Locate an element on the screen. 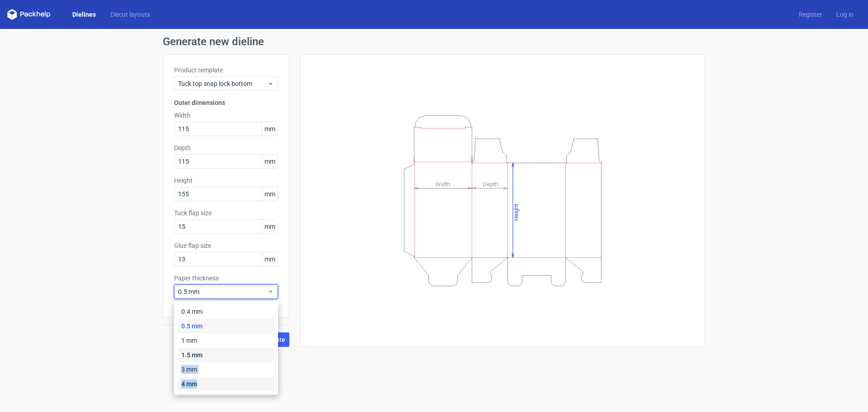 The image size is (868, 412). tspan: Depth is located at coordinates (491, 184).